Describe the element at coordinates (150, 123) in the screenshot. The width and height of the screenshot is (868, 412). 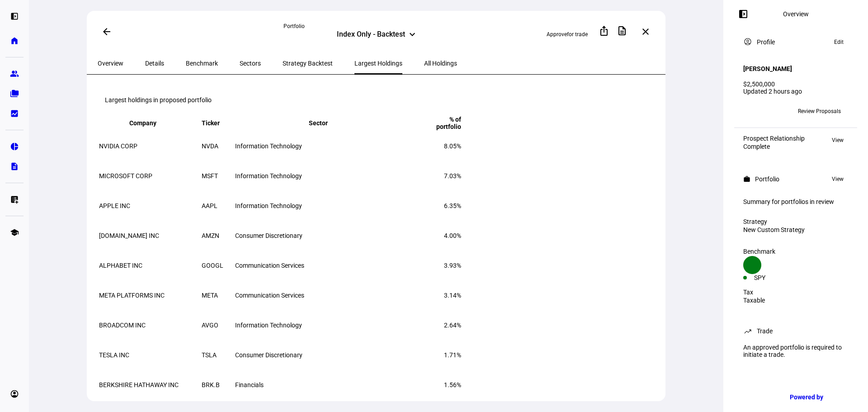
I see `span: Company` at that location.